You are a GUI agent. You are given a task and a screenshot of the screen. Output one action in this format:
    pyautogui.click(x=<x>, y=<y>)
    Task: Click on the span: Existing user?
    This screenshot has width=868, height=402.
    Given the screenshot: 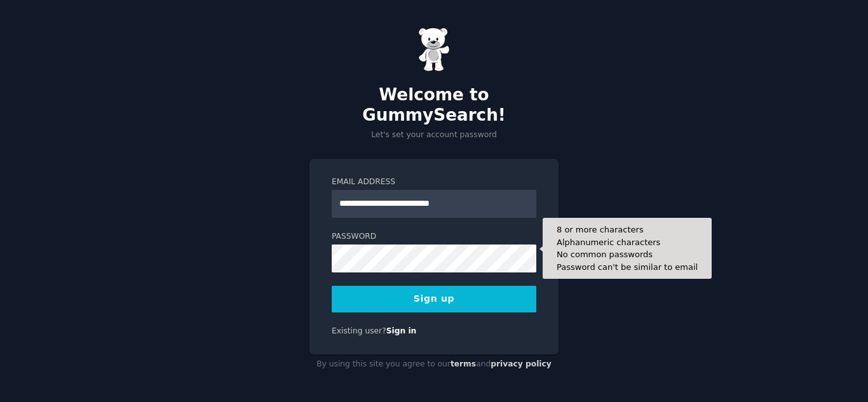 What is the action you would take?
    pyautogui.click(x=359, y=331)
    